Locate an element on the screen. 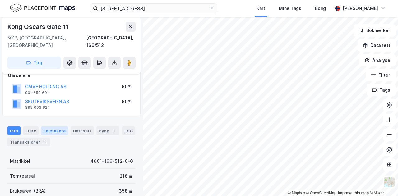  div: Leietakere is located at coordinates (54, 131).